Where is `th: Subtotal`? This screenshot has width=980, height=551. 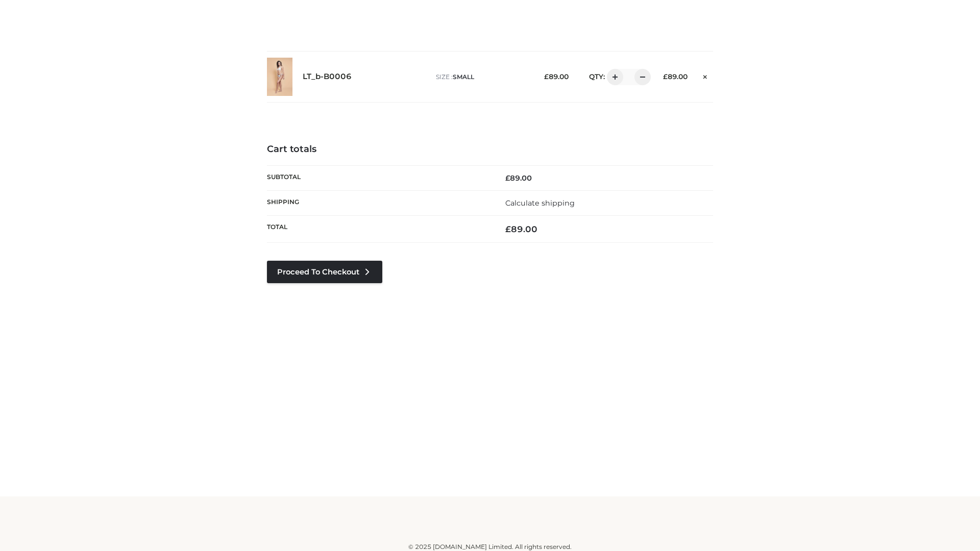 th: Subtotal is located at coordinates (378, 177).